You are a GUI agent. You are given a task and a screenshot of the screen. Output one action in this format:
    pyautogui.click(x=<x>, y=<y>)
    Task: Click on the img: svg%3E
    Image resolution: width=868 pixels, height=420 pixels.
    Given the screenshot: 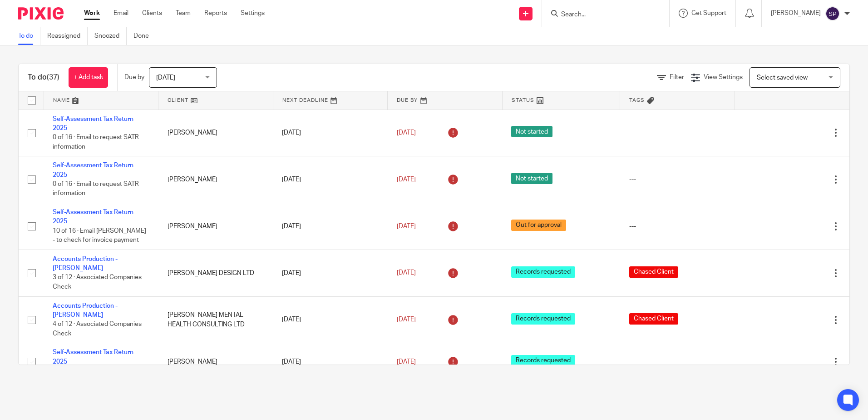 What is the action you would take?
    pyautogui.click(x=833, y=14)
    